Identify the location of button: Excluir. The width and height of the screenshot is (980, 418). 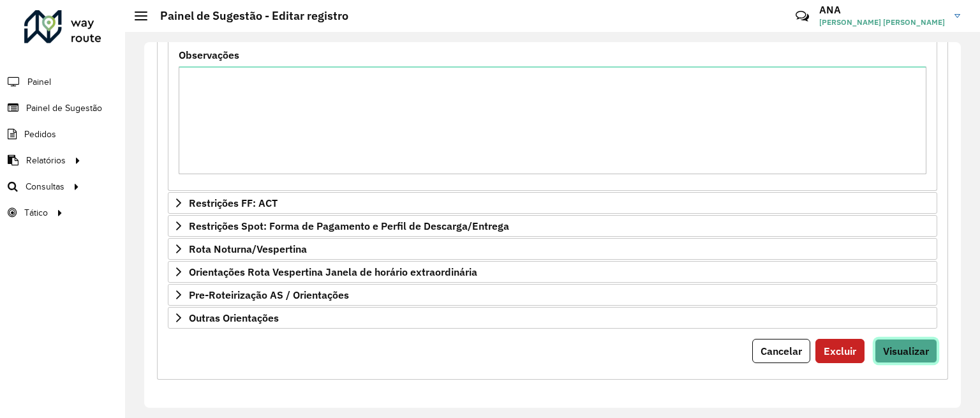
(840, 351).